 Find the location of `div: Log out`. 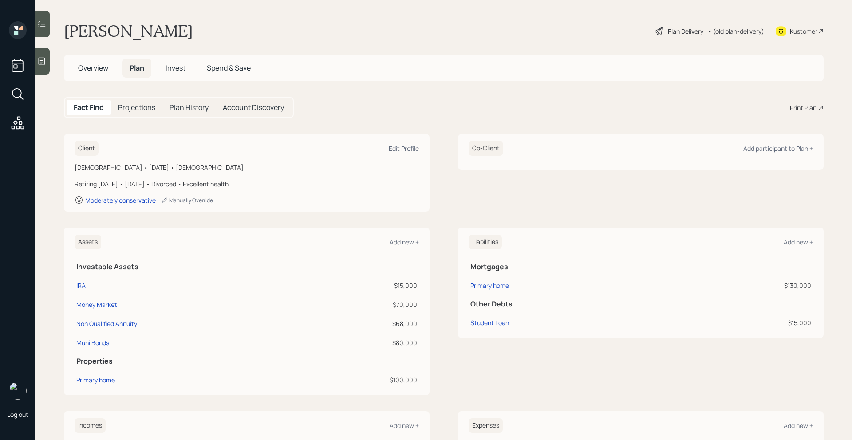

div: Log out is located at coordinates (18, 414).